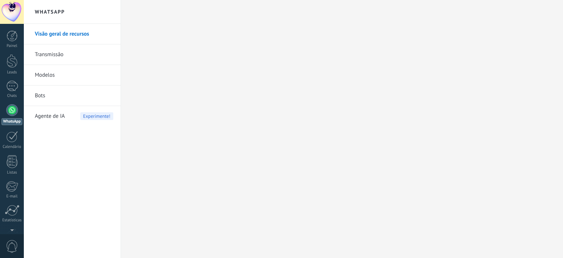 The width and height of the screenshot is (563, 258). Describe the element at coordinates (50, 116) in the screenshot. I see `span: Agente de IA` at that location.